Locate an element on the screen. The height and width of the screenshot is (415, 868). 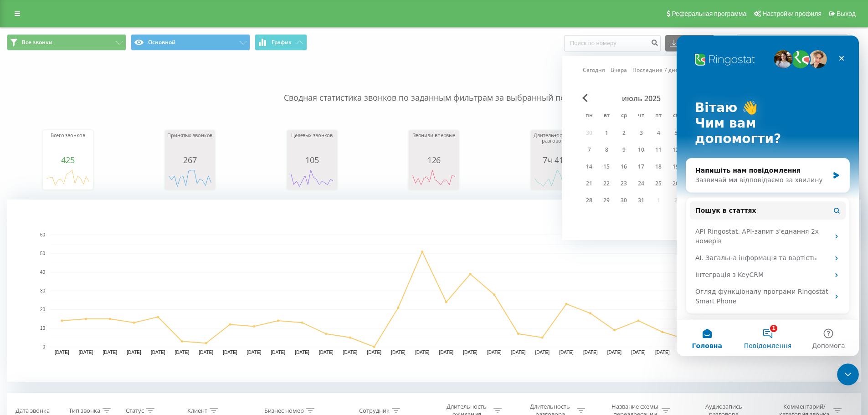
span: Все звонки is located at coordinates (37, 42).